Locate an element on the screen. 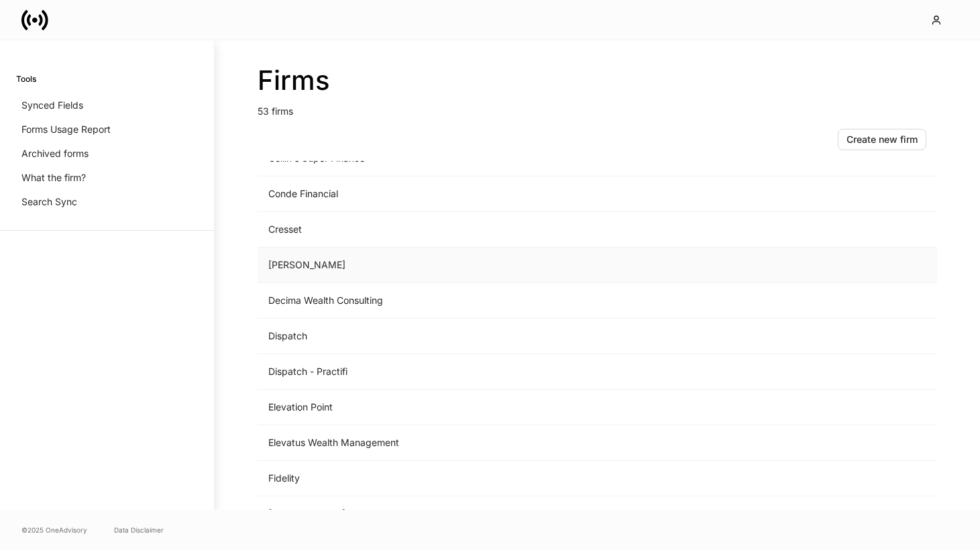 Image resolution: width=980 pixels, height=550 pixels. td: Elevatus Wealth Management is located at coordinates (486, 443).